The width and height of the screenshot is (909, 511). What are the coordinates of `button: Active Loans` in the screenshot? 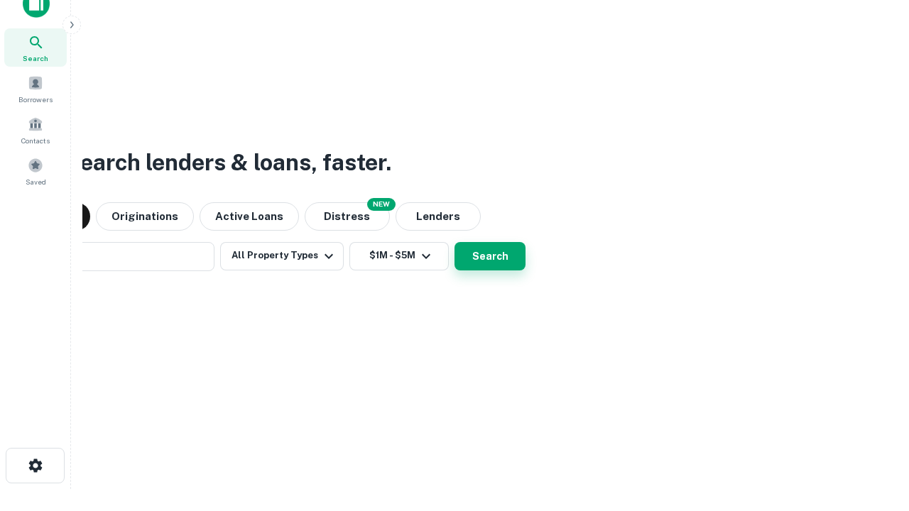 It's located at (249, 217).